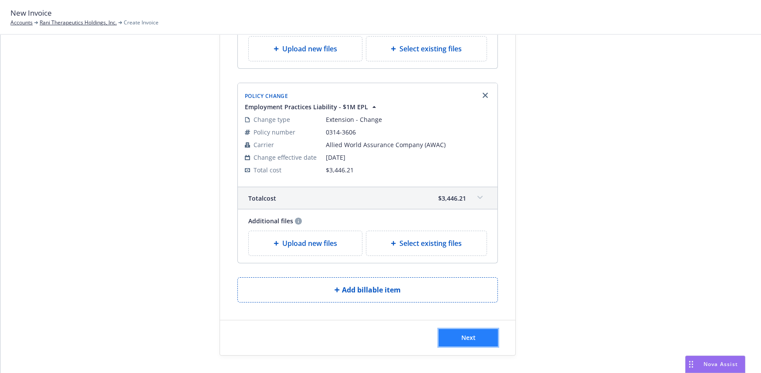 The height and width of the screenshot is (373, 761). What do you see at coordinates (271, 221) in the screenshot?
I see `span: Additional files` at bounding box center [271, 221].